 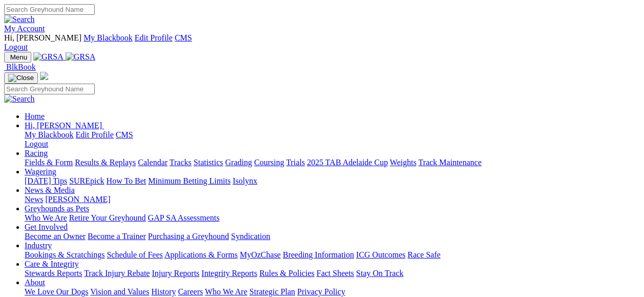 What do you see at coordinates (188, 236) in the screenshot?
I see `a: Purchasing a Greyhound` at bounding box center [188, 236].